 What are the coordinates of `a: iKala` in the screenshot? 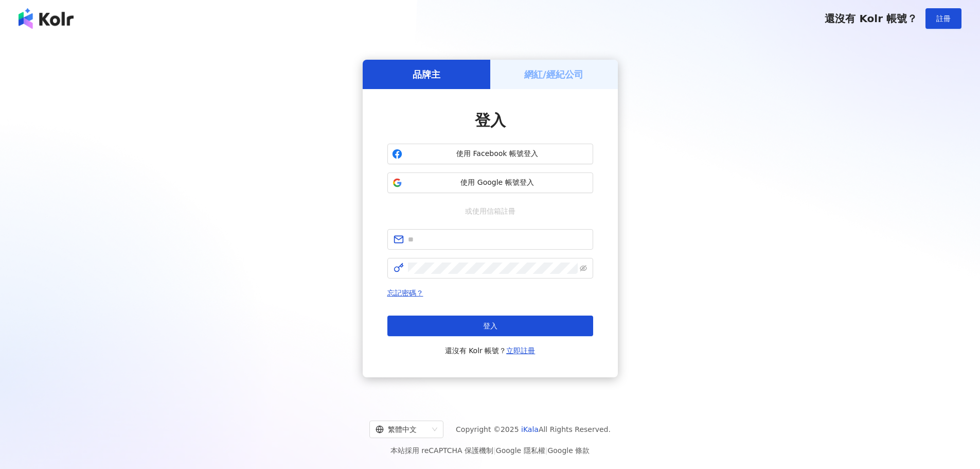 It's located at (530, 430).